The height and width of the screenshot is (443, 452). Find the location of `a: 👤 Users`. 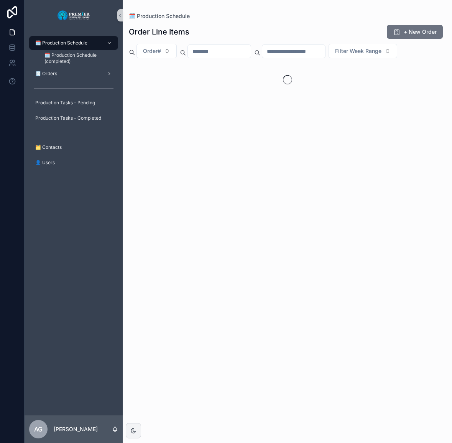

a: 👤 Users is located at coordinates (74, 163).